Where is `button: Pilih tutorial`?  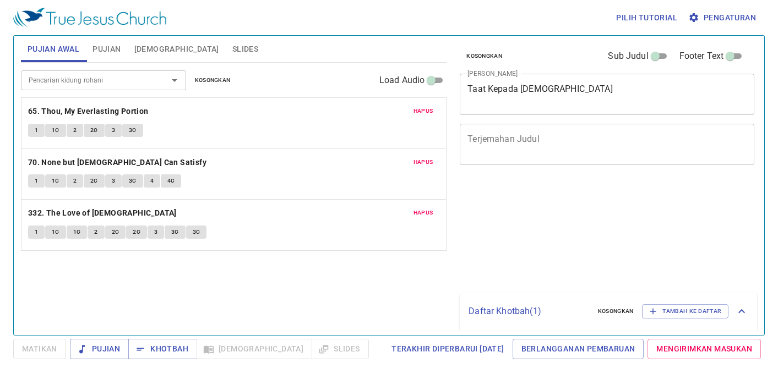 button: Pilih tutorial is located at coordinates (646, 18).